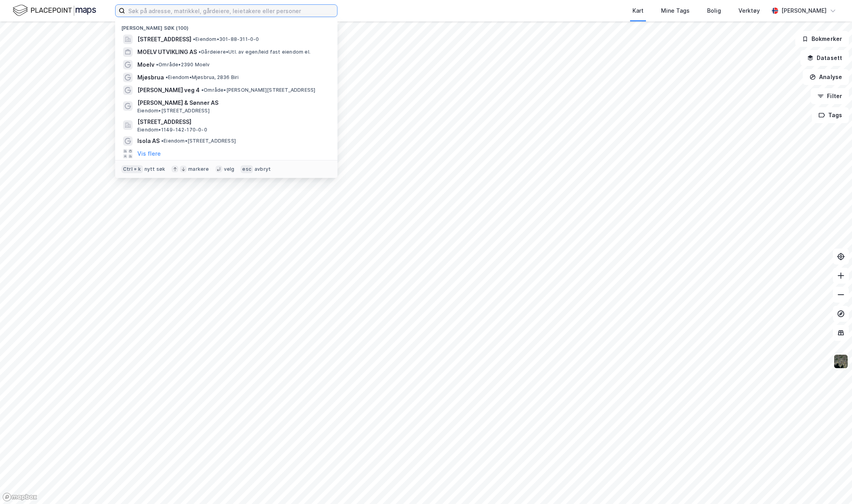 This screenshot has width=852, height=504. Describe the element at coordinates (155, 169) in the screenshot. I see `div: nytt søk` at that location.